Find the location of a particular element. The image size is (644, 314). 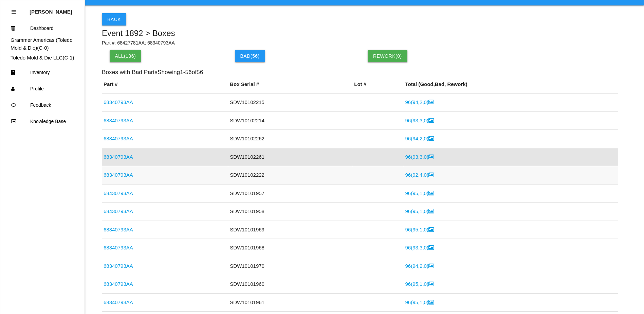

td: SDW10101957 is located at coordinates (290, 193).